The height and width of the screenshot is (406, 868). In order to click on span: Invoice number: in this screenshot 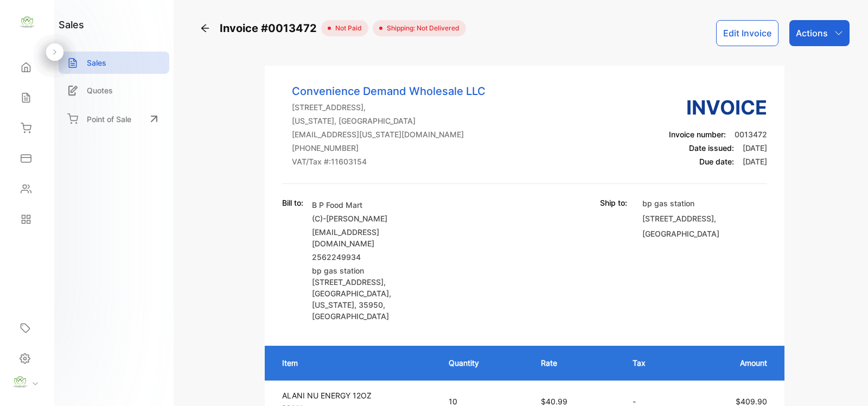, I will do `click(697, 134)`.